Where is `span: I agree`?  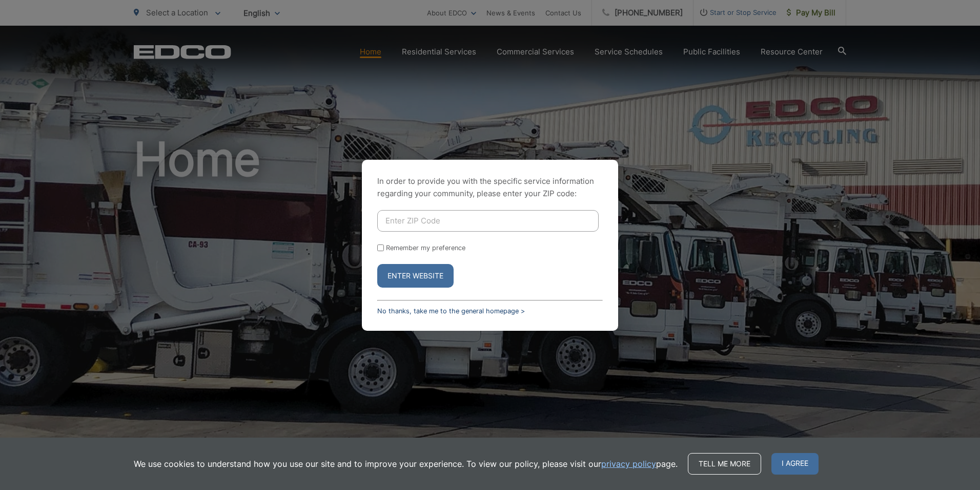 span: I agree is located at coordinates (796, 464).